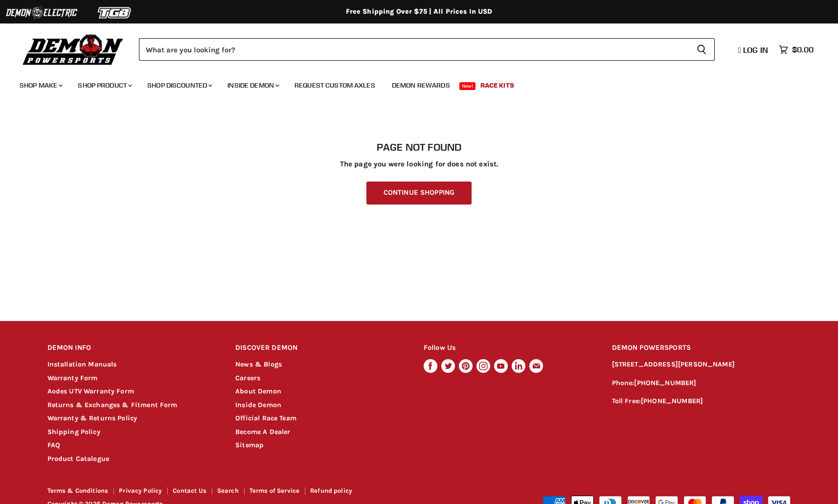 The height and width of the screenshot is (504, 838). What do you see at coordinates (78, 491) in the screenshot?
I see `a: Terms & Conditions` at bounding box center [78, 491].